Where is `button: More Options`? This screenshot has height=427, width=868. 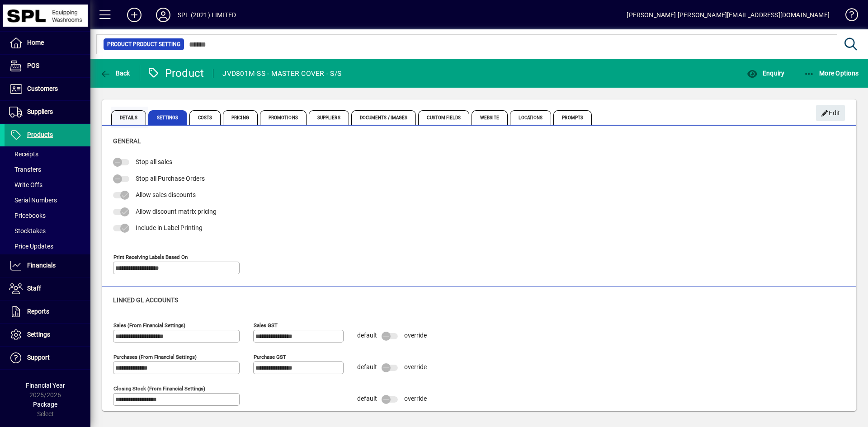
button: More Options is located at coordinates (832, 73).